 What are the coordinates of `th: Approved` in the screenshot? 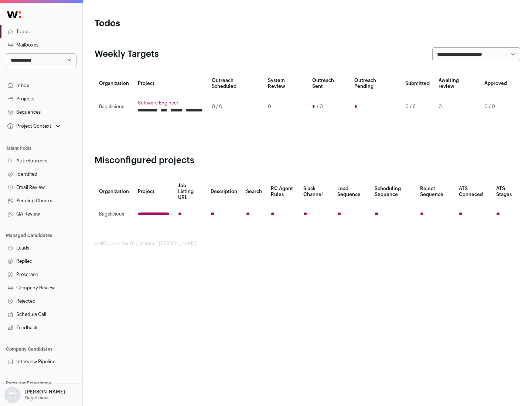 It's located at (496, 83).